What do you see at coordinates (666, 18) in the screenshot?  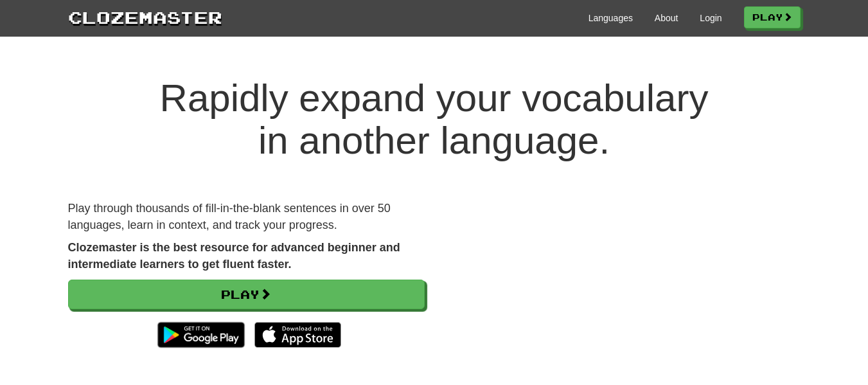 I see `a: About` at bounding box center [666, 18].